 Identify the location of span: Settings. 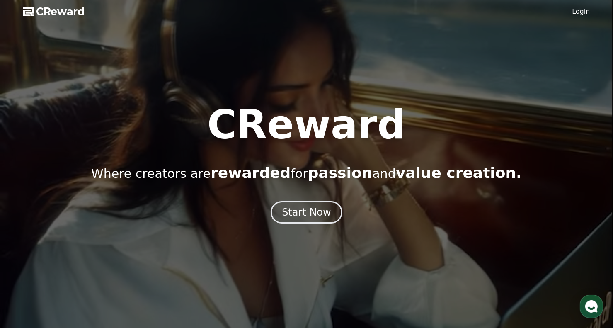
(133, 275).